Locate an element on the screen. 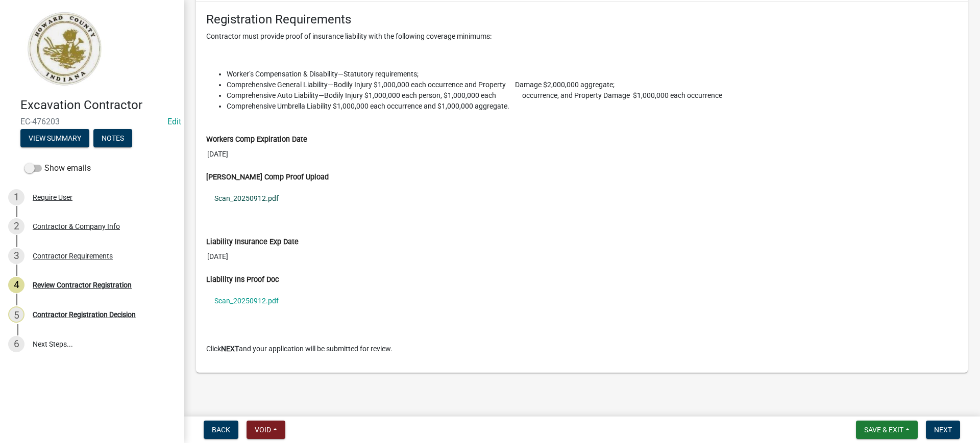 The image size is (980, 443). button: Notes is located at coordinates (113, 138).